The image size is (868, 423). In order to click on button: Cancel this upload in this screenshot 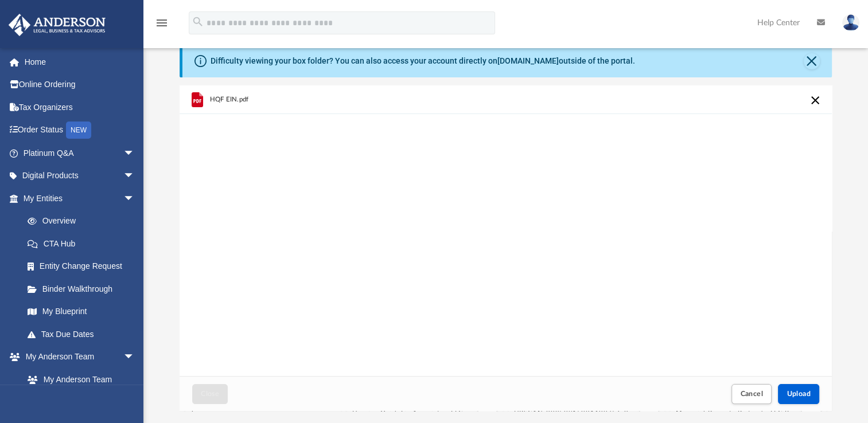, I will do `click(815, 101)`.